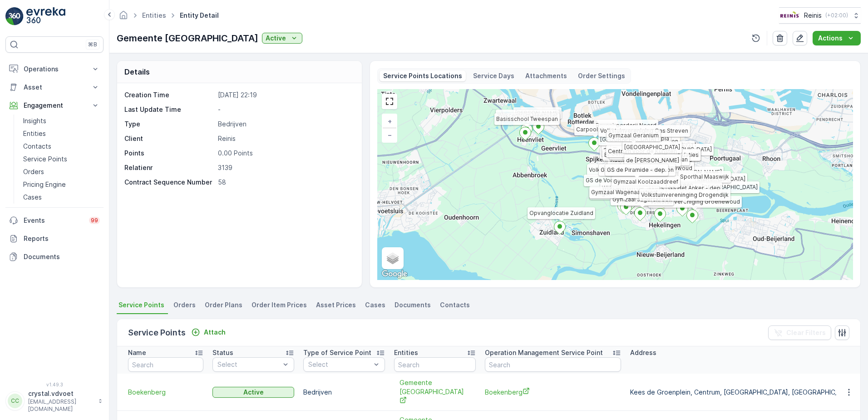 Image resolution: width=868 pixels, height=420 pixels. I want to click on a: Open this area in Google Maps (opens a new window), so click(394, 274).